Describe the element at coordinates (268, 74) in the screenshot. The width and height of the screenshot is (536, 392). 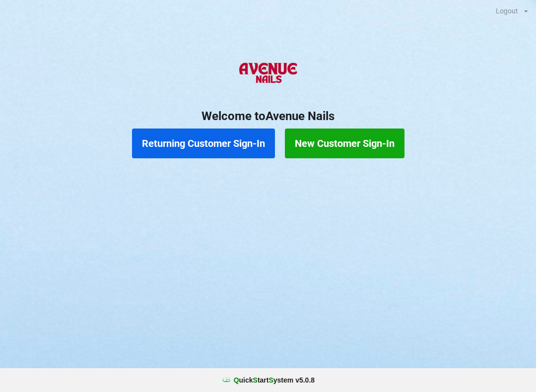
I see `img: AvenueNails-Logo.png` at that location.